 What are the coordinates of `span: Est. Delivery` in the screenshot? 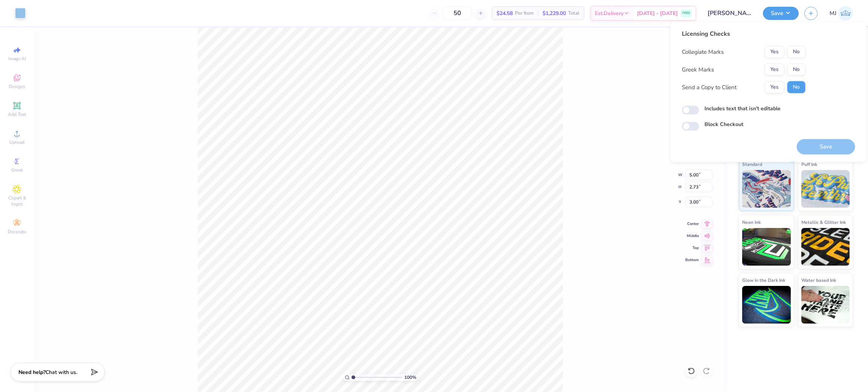 It's located at (609, 13).